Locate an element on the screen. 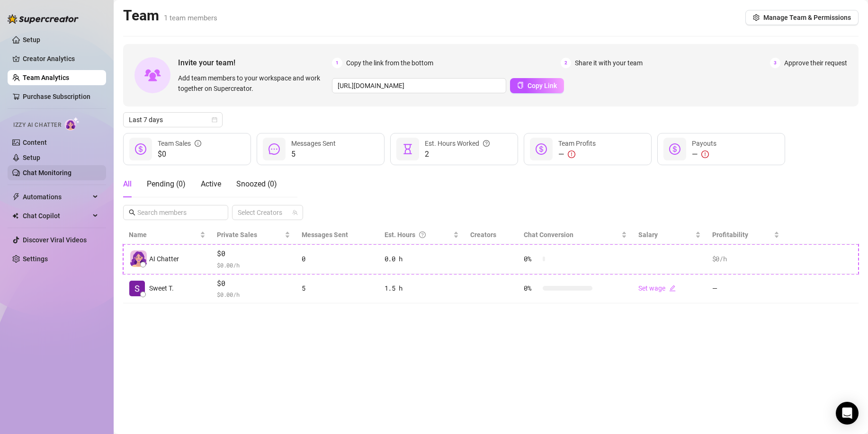 The image size is (868, 434). span: Chat Conversion is located at coordinates (548, 235).